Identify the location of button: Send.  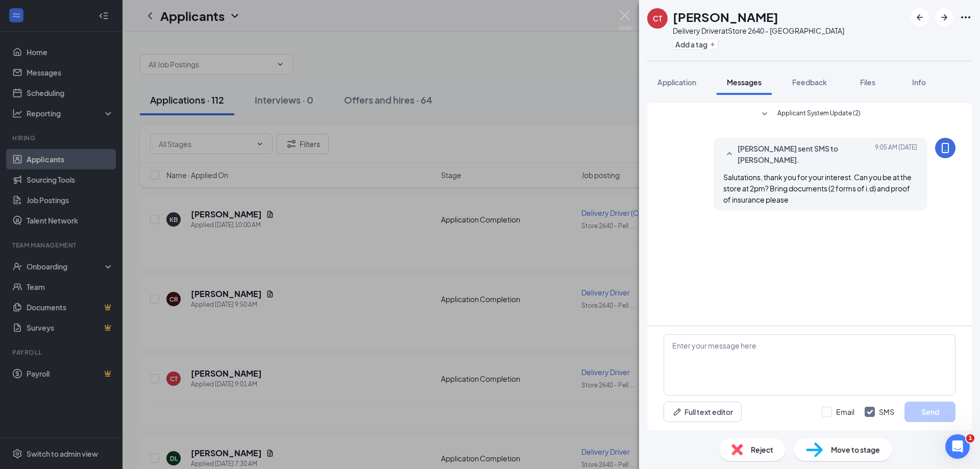
(930, 412).